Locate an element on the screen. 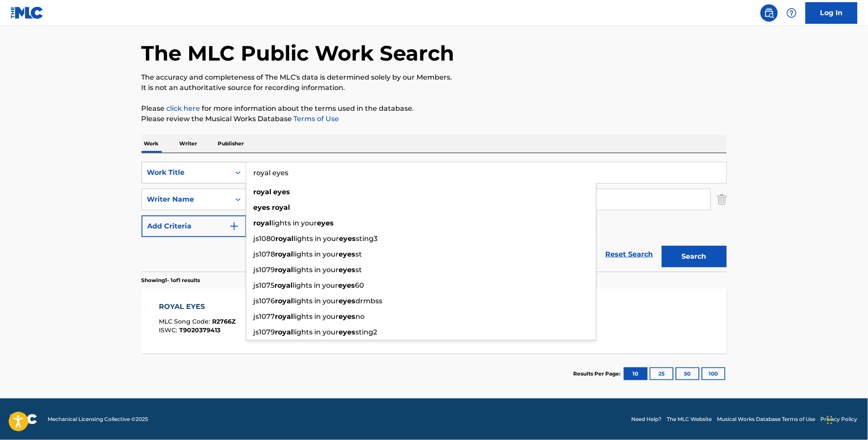 The height and width of the screenshot is (440, 868). p: Please for more information about the terms used in the database. is located at coordinates (434, 108).